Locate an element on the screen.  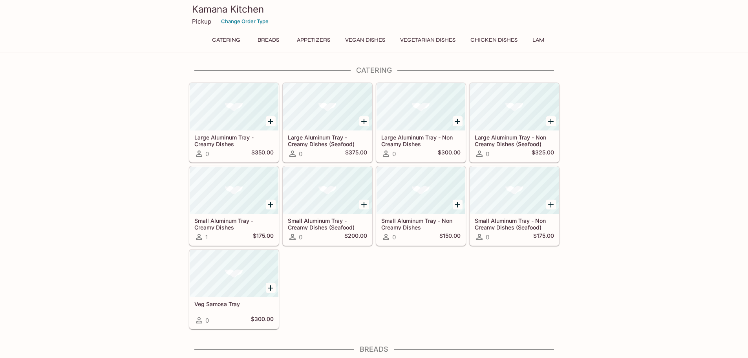
div: Small Aluminum Tray - Non Creamy Dishes (Seafood) is located at coordinates (514, 190).